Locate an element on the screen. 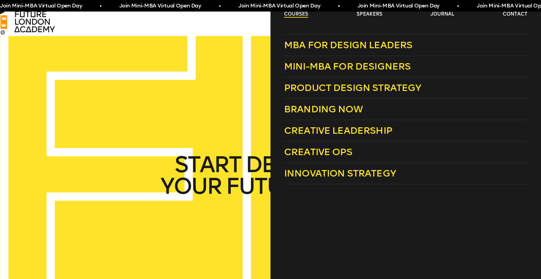 Image resolution: width=541 pixels, height=279 pixels. span: Branding Now is located at coordinates (323, 109).